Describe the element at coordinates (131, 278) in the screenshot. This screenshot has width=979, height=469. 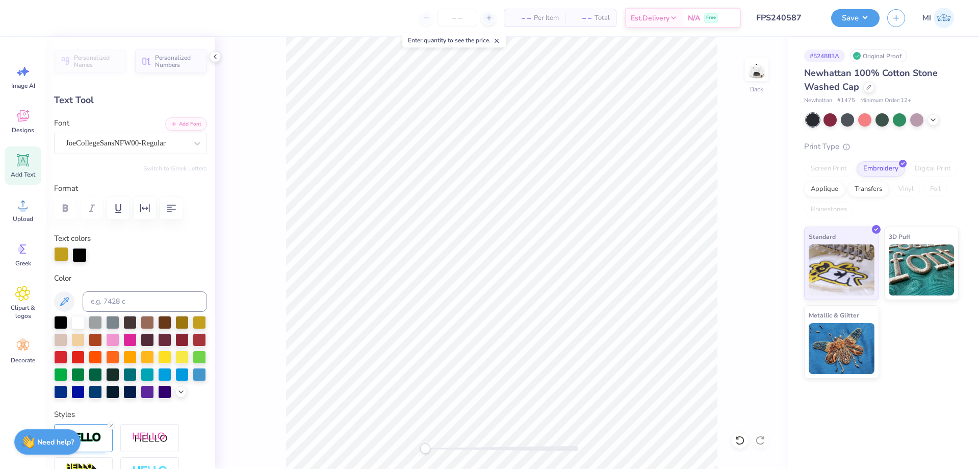
I see `label: Color` at that location.